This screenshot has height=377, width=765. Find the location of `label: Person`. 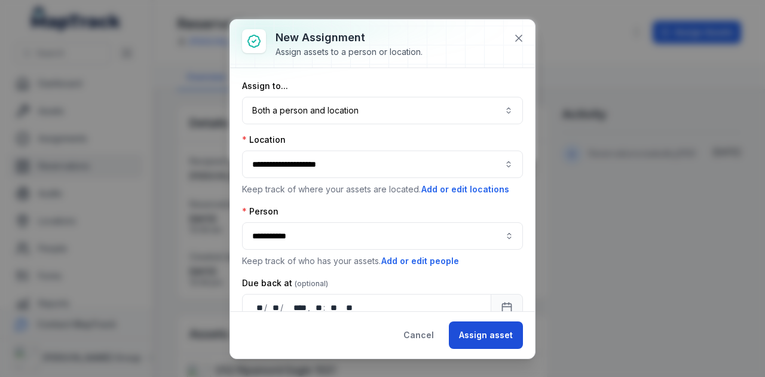

label: Person is located at coordinates (260, 211).